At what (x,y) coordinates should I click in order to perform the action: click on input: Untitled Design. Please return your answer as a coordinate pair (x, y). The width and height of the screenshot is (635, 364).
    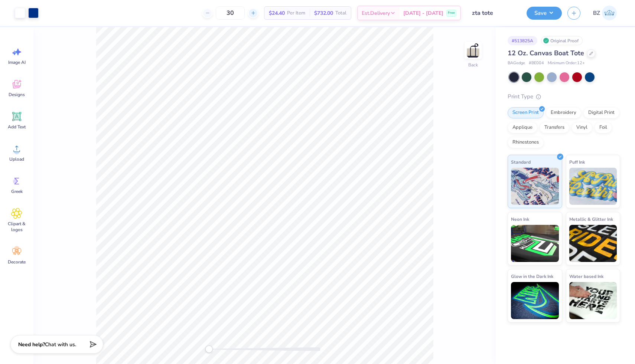
    Looking at the image, I should click on (493, 13).